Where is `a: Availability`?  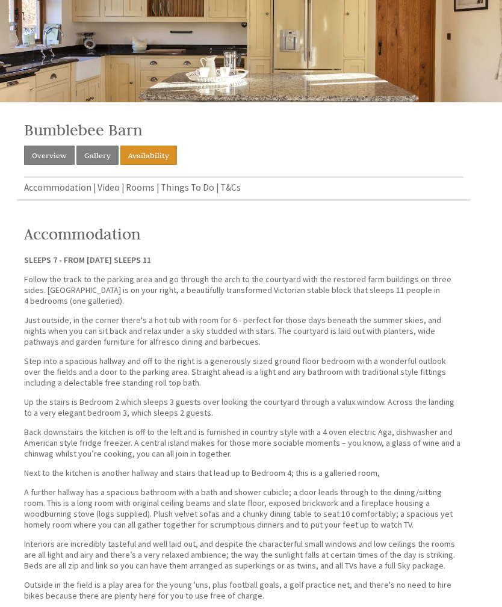
a: Availability is located at coordinates (149, 155).